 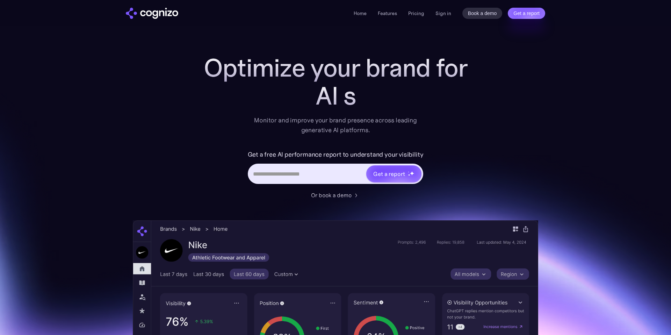 What do you see at coordinates (336, 68) in the screenshot?
I see `h1: Optimize your brand for` at bounding box center [336, 68].